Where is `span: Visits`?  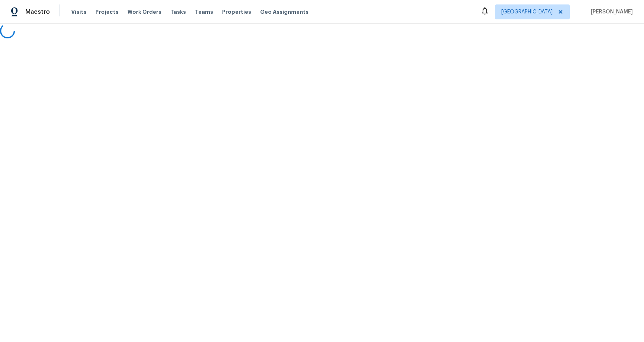 span: Visits is located at coordinates (79, 12).